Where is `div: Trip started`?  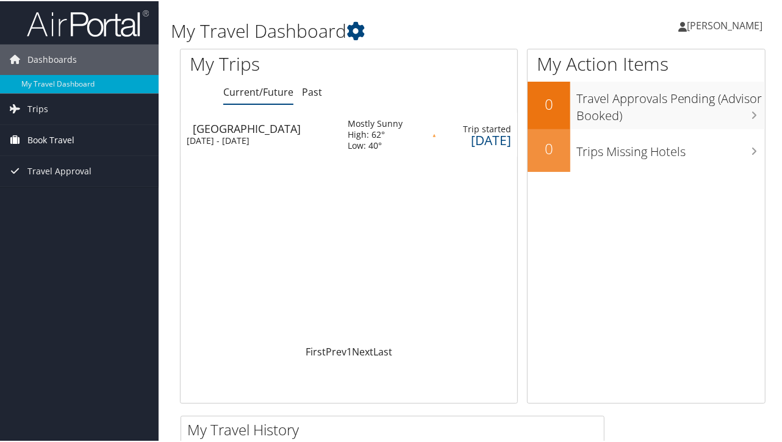
div: Trip started is located at coordinates (479, 128).